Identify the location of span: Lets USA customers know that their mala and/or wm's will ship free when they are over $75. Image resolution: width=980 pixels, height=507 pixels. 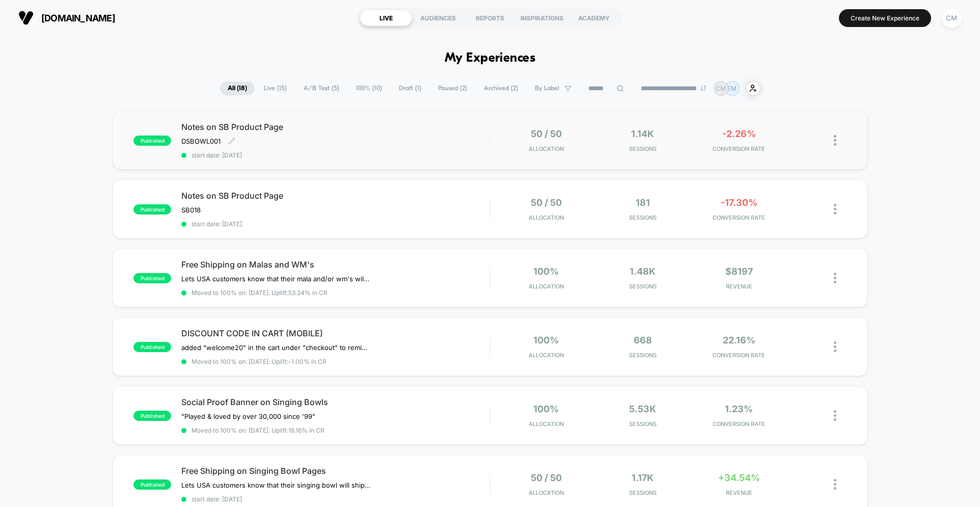
(276, 279).